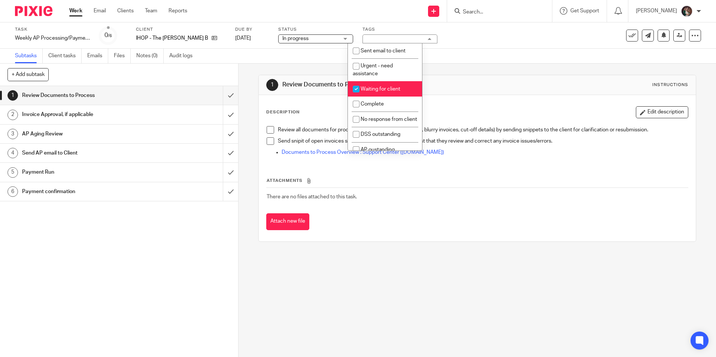 The width and height of the screenshot is (716, 357). What do you see at coordinates (316, 30) in the screenshot?
I see `label: Status` at bounding box center [316, 30].